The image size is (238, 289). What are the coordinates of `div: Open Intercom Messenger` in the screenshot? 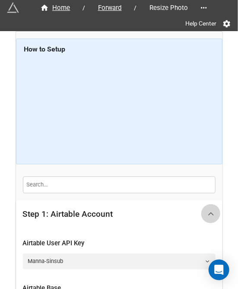 It's located at (219, 270).